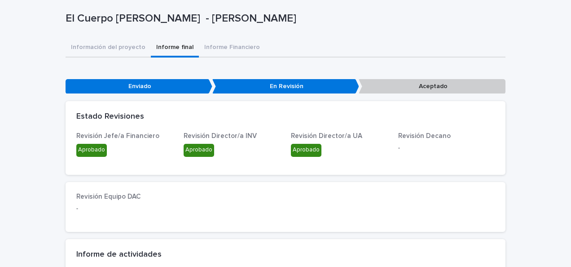 The image size is (571, 267). I want to click on h2: Informe de actividades, so click(119, 255).